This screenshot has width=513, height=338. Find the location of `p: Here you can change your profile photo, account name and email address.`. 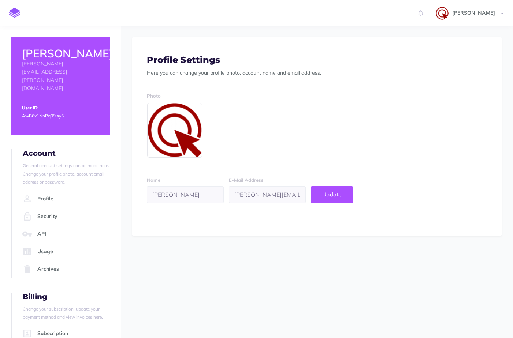

p: Here you can change your profile photo, account name and email address. is located at coordinates (317, 73).